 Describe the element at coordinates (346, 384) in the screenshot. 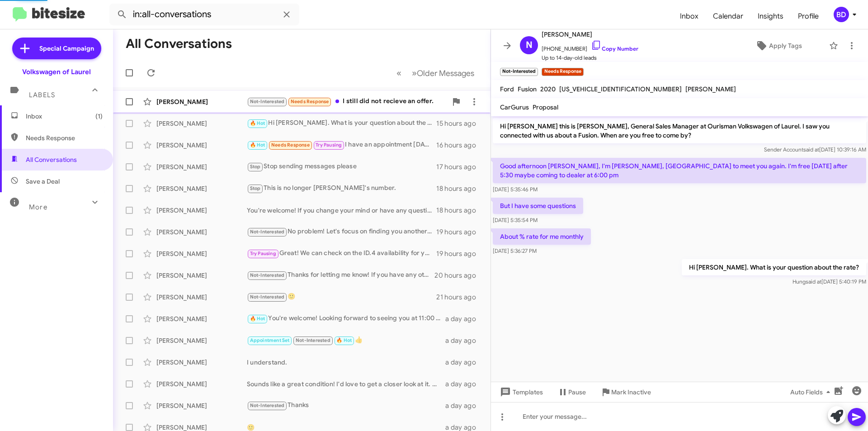

I see `div: Sounds like a great condition! I'd love to get a closer look at it. When can you come in for an e...` at that location.